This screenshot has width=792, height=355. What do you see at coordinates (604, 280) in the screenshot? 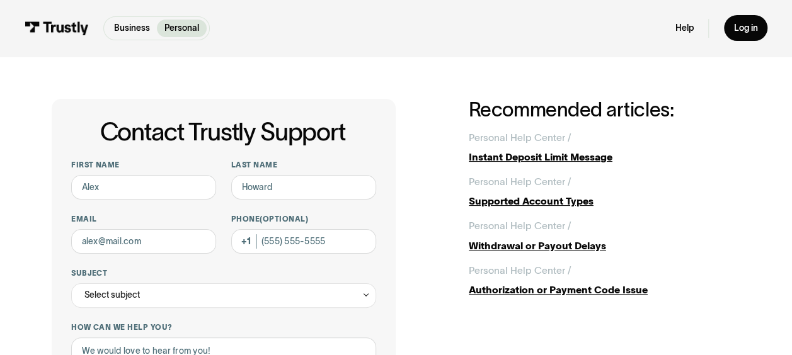
I see `a: Personal Help Center /Authorization or Payment Code Issue` at bounding box center [604, 280].